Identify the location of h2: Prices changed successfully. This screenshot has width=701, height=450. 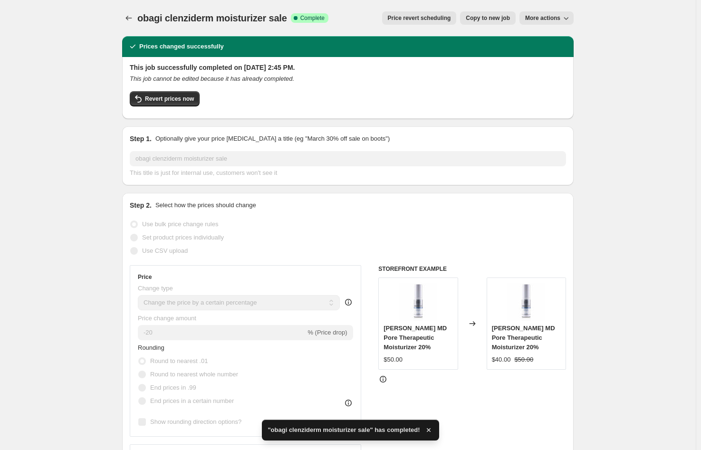
(182, 47).